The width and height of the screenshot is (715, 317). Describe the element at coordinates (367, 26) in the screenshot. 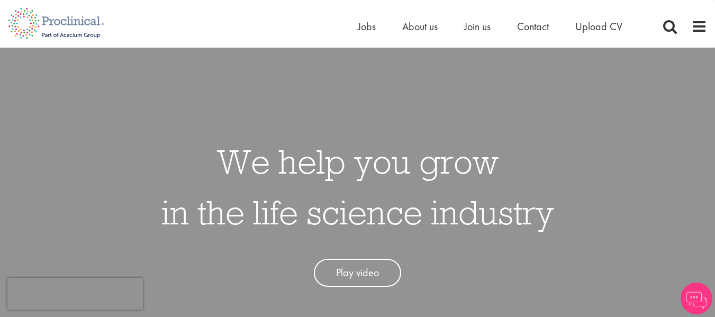

I see `span: Jobs` at that location.